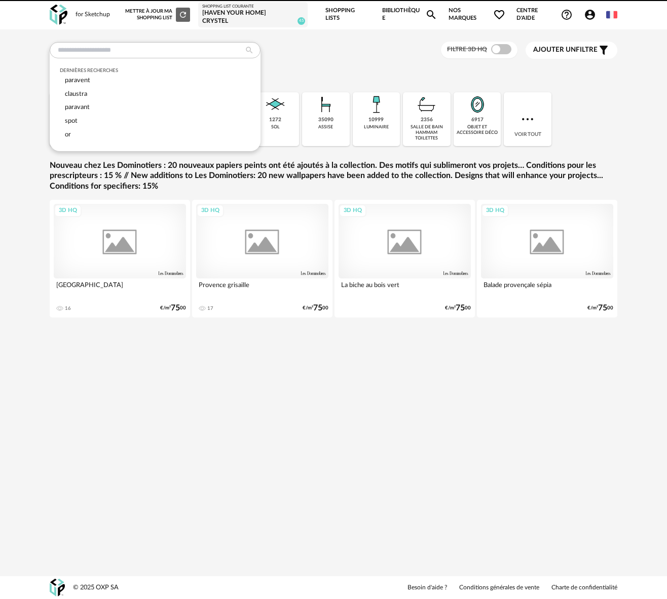  What do you see at coordinates (478, 120) in the screenshot?
I see `div: 6917` at bounding box center [478, 120].